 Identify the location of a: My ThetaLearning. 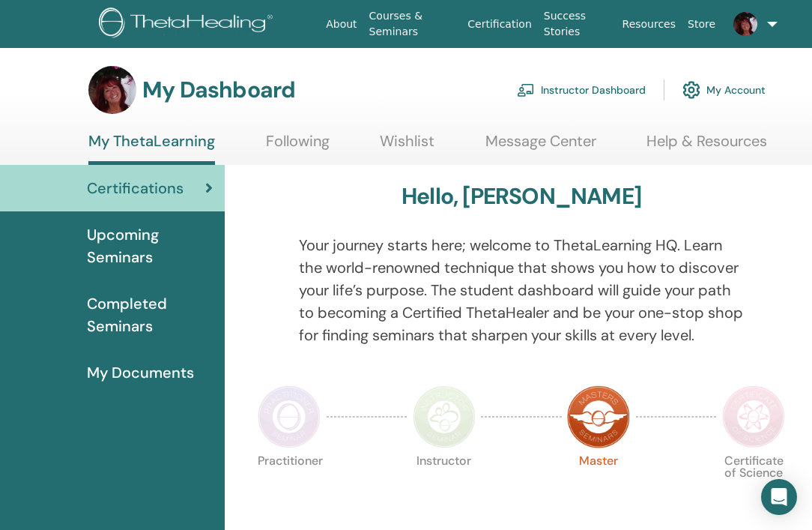
(152, 148).